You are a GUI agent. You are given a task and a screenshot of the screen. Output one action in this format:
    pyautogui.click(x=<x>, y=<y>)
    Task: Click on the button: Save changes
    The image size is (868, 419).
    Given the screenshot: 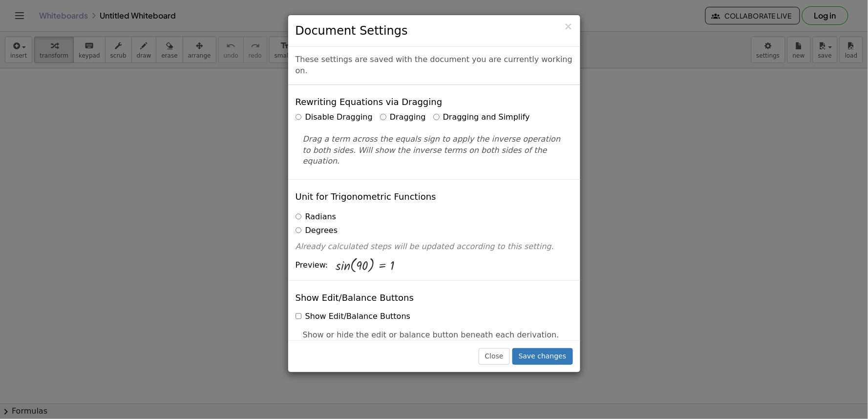 What is the action you would take?
    pyautogui.click(x=543, y=357)
    